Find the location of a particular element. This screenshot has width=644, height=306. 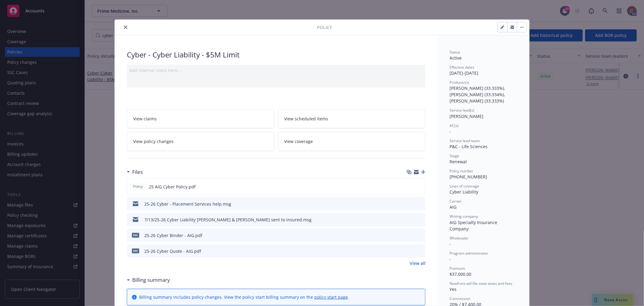

span: Writing company is located at coordinates (464, 216).